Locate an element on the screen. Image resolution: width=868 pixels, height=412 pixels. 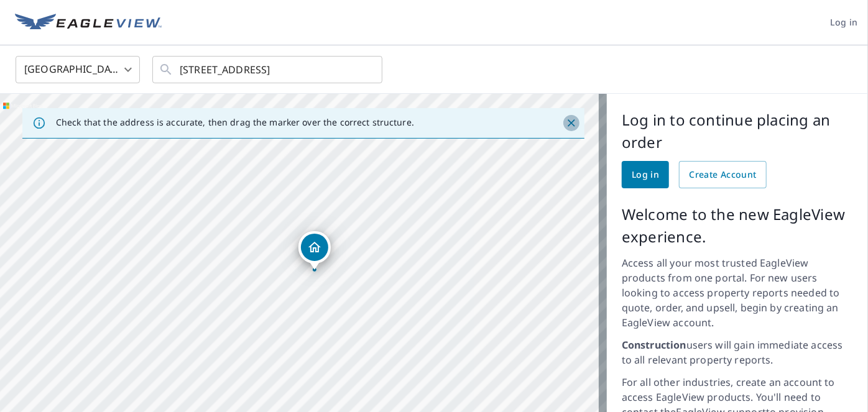
p: Log in to continue placing an order is located at coordinates (738, 131).